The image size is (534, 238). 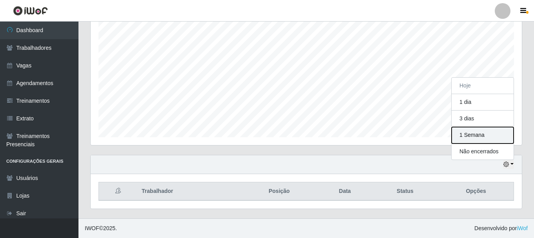 I want to click on span: Desenvolvido por, so click(x=501, y=228).